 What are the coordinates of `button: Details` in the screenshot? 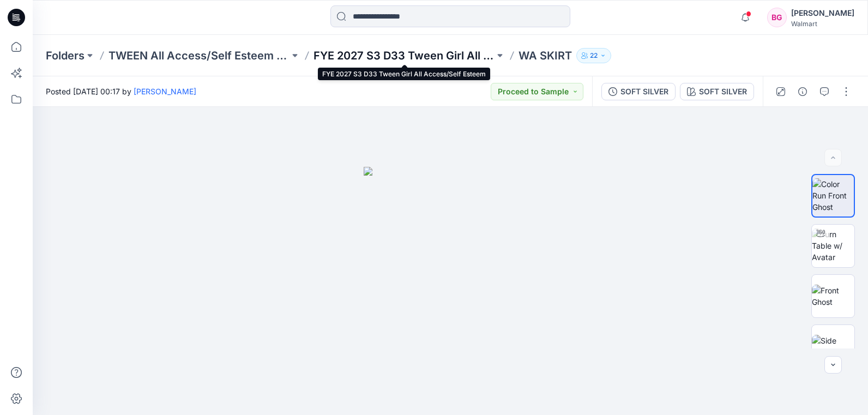 It's located at (803, 91).